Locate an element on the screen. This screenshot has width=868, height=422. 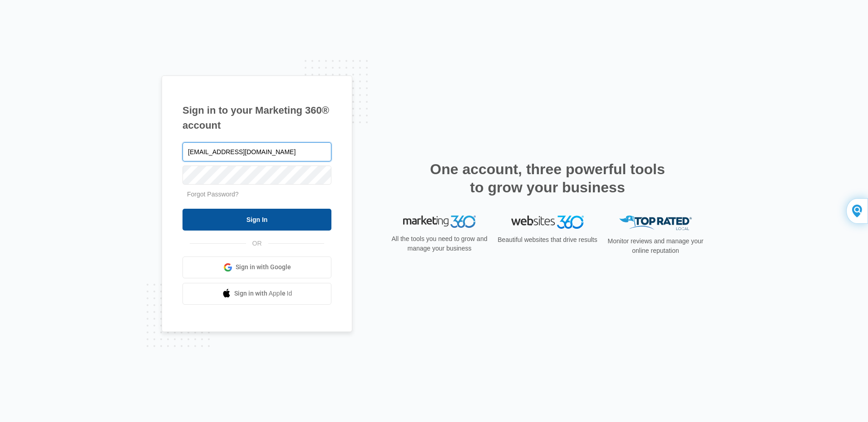
h1: Sign in to your Marketing 360® account is located at coordinates (257, 118).